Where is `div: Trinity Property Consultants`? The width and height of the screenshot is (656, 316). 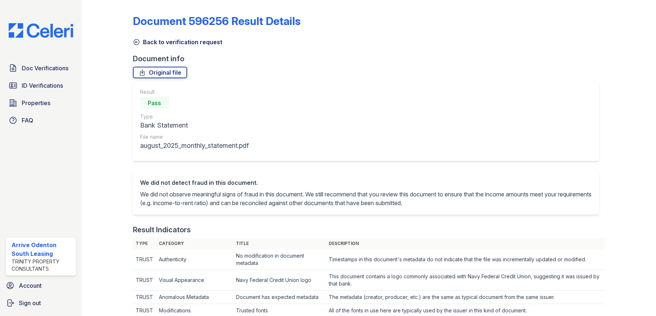 div: Trinity Property Consultants is located at coordinates (42, 265).